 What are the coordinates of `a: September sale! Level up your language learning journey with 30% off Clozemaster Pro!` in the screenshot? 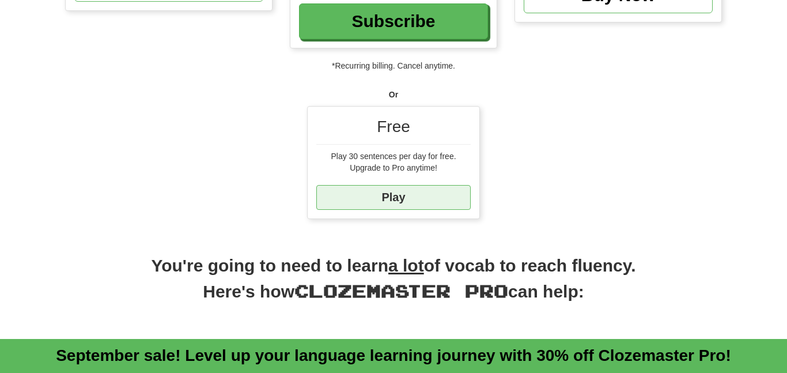 It's located at (393, 355).